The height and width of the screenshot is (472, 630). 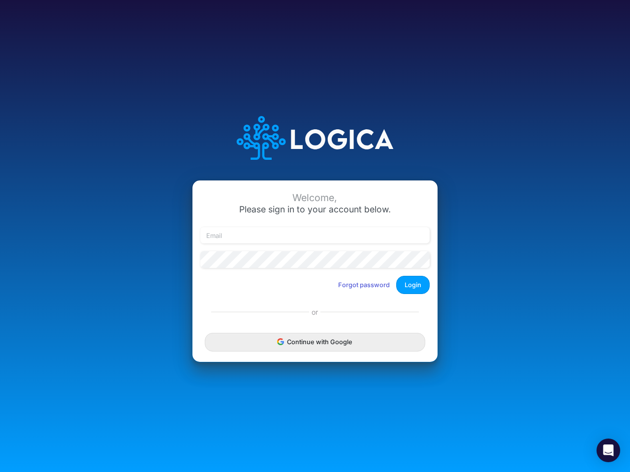 I want to click on button: Continue with Google, so click(x=315, y=342).